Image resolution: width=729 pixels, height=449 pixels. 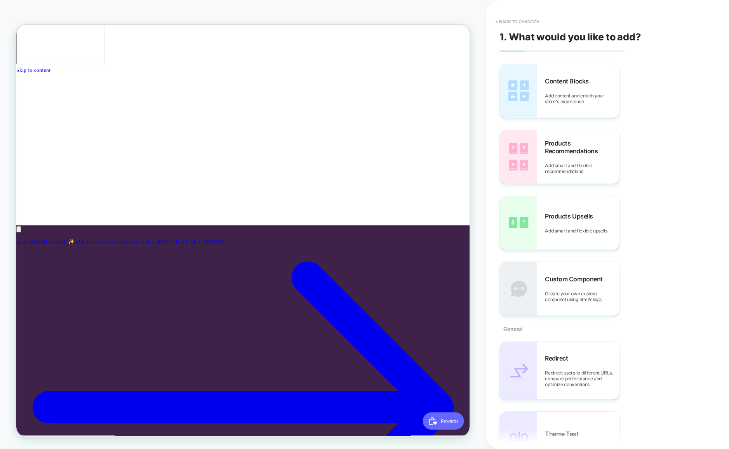 I want to click on span: Theme Test, so click(x=563, y=434).